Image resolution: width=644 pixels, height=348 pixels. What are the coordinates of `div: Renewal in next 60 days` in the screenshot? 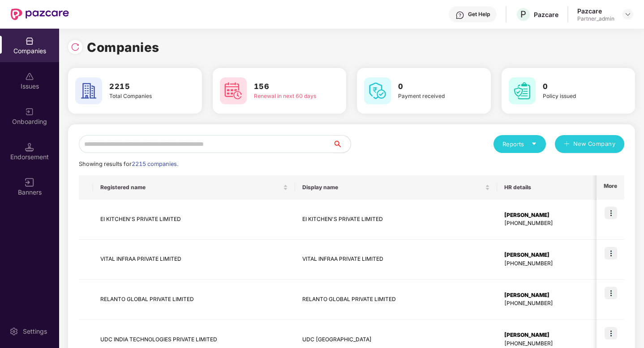 It's located at (287, 96).